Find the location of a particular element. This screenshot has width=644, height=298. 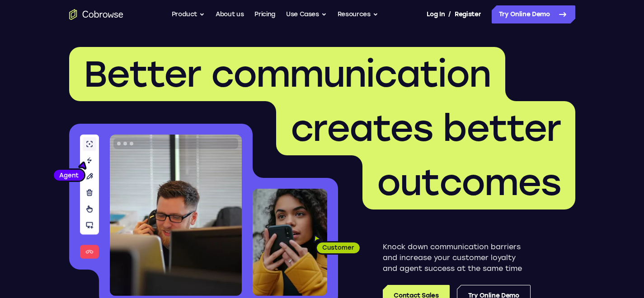

button: Resources is located at coordinates (358, 14).